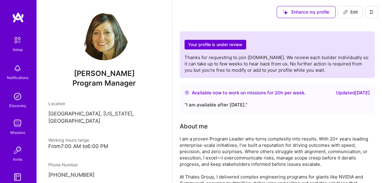  What do you see at coordinates (187, 93) in the screenshot?
I see `img: Availability` at bounding box center [187, 93].